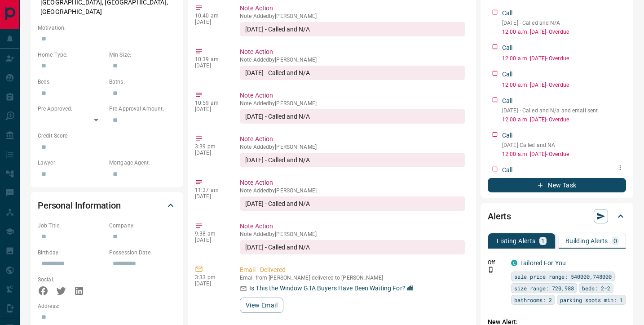 The height and width of the screenshot is (325, 644). Describe the element at coordinates (143, 253) in the screenshot. I see `p: Possession Date:` at that location.